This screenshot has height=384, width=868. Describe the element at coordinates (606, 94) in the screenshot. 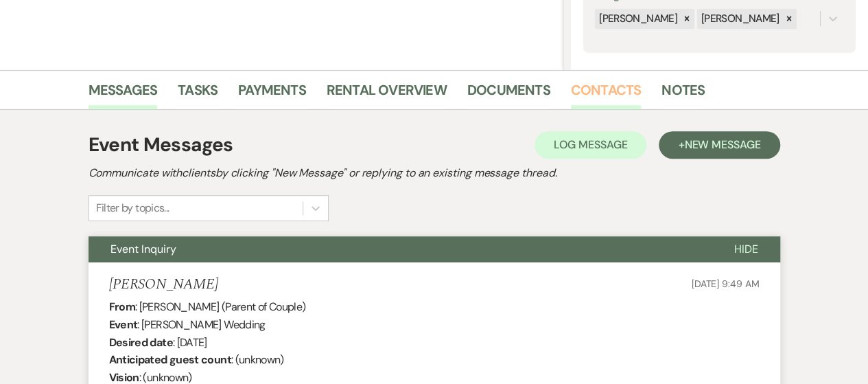

I see `a: Contacts` at that location.